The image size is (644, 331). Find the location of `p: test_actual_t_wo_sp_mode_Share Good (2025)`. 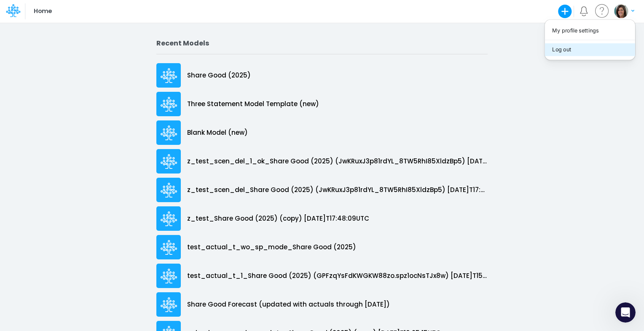

p: test_actual_t_wo_sp_mode_Share Good (2025) is located at coordinates (272, 247).